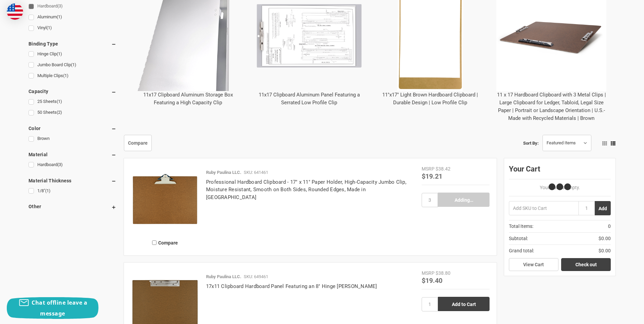 Image resolution: width=644 pixels, height=324 pixels. I want to click on h5: Other, so click(72, 206).